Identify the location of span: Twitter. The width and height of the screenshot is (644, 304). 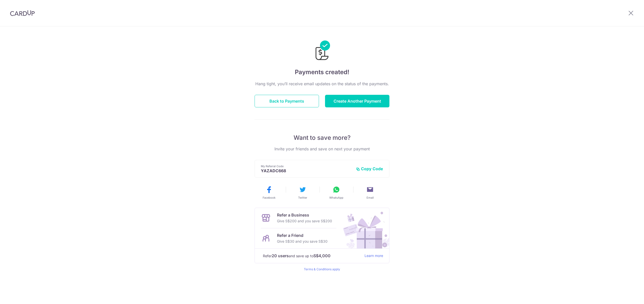
(303, 198).